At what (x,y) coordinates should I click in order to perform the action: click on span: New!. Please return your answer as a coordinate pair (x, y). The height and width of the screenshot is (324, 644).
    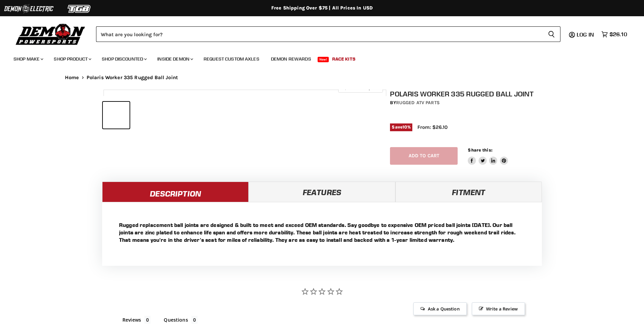
    Looking at the image, I should click on (323, 60).